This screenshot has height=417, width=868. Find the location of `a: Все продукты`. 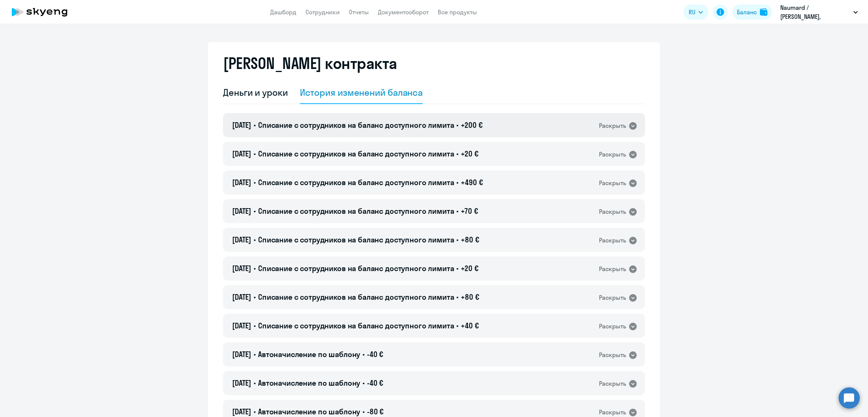

a: Все продукты is located at coordinates (457, 12).